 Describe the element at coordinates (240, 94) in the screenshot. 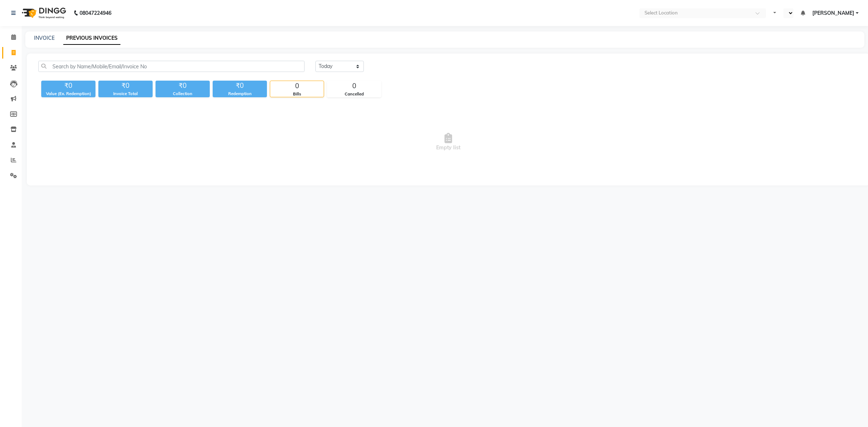

I see `div: Redemption` at that location.